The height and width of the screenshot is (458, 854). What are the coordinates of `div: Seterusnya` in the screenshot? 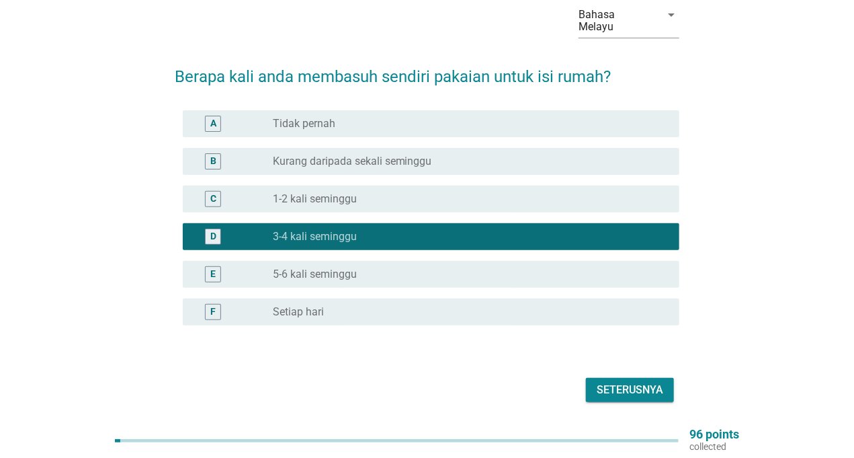 It's located at (630, 390).